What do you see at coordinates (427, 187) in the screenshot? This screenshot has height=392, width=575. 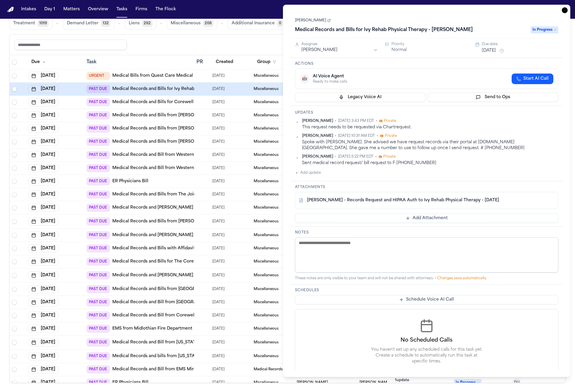 I see `h3: Attachments` at bounding box center [427, 187].